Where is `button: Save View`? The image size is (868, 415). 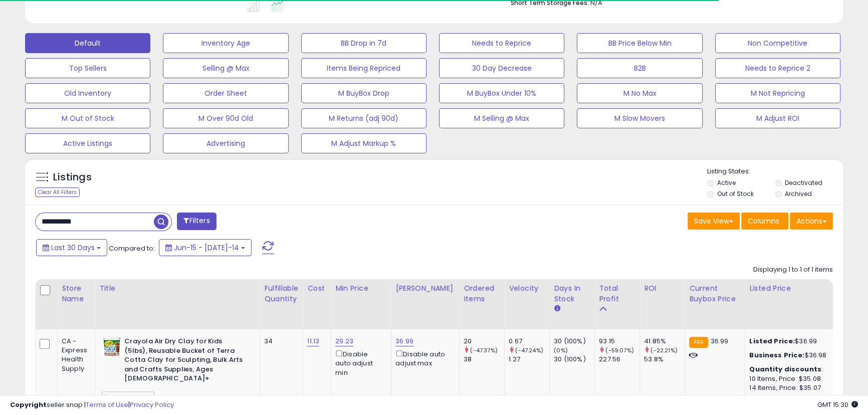
button: Save View is located at coordinates (713, 221).